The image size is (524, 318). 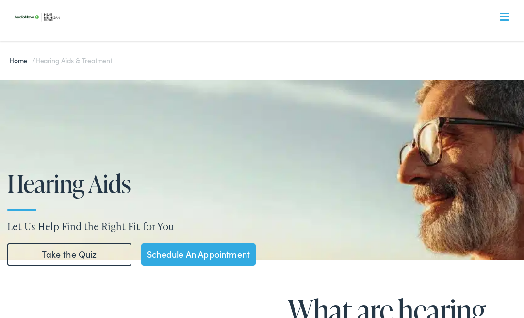 I want to click on a: Schedule An Appointment, so click(x=198, y=254).